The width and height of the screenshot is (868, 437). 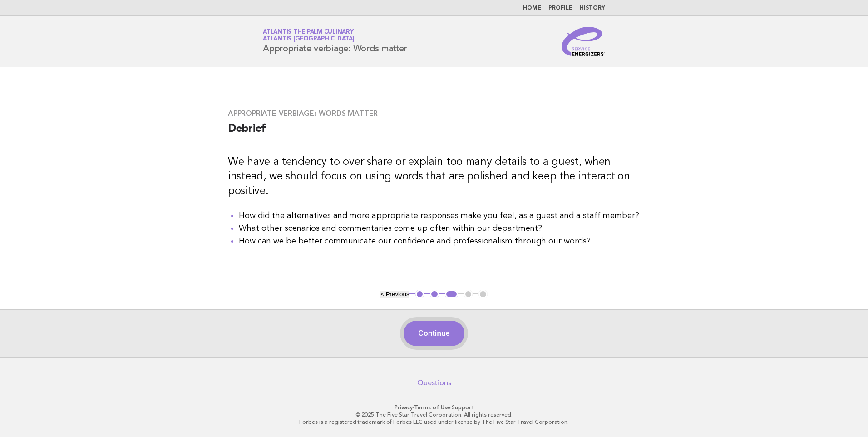 I want to click on button: 1, so click(x=420, y=294).